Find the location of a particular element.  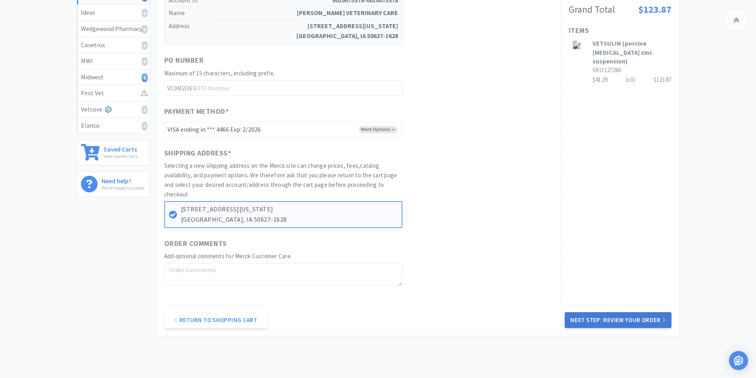

div: Covetrus is located at coordinates (113, 45).